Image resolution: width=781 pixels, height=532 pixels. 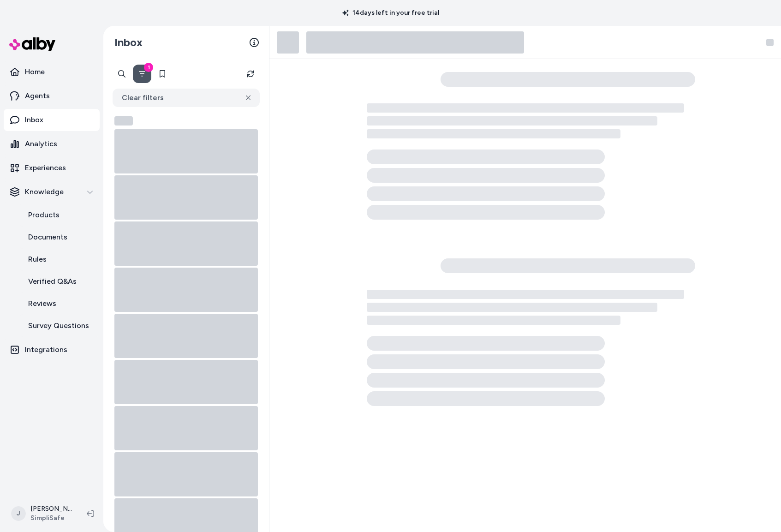 What do you see at coordinates (38, 259) in the screenshot?
I see `p: Rules` at bounding box center [38, 259].